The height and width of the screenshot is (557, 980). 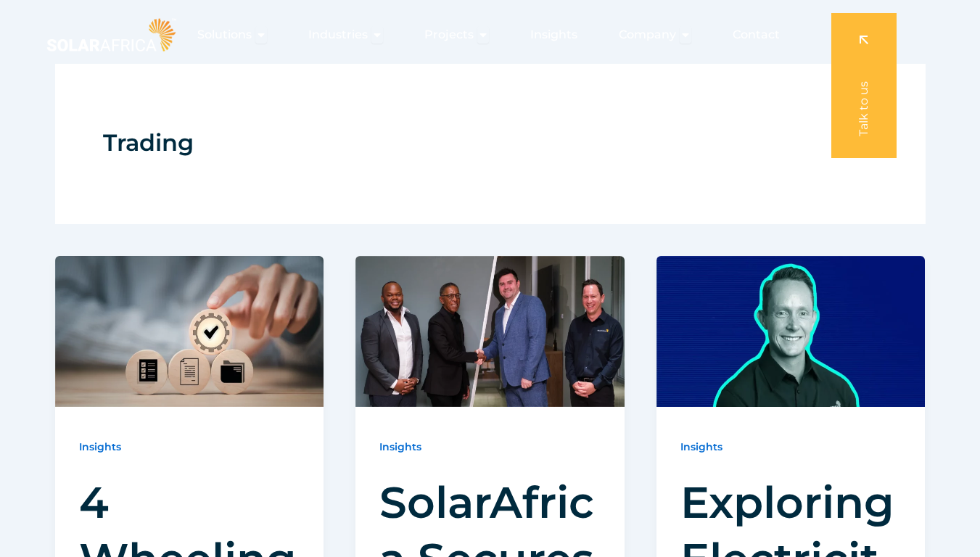 What do you see at coordinates (485, 35) in the screenshot?
I see `nav: Menu` at bounding box center [485, 35].